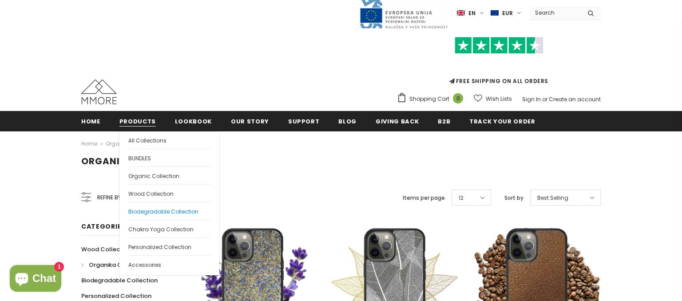  What do you see at coordinates (347, 121) in the screenshot?
I see `a: Blog` at bounding box center [347, 121].